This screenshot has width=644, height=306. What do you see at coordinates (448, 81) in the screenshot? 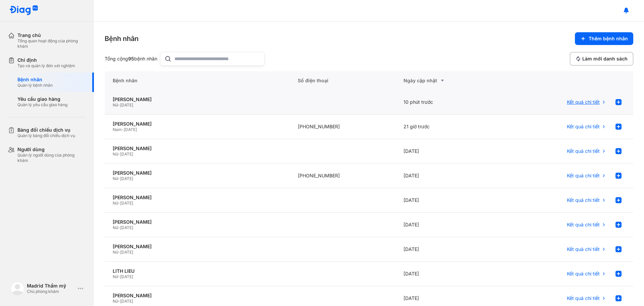
I see `div: Ngày cập nhật` at bounding box center [448, 81].